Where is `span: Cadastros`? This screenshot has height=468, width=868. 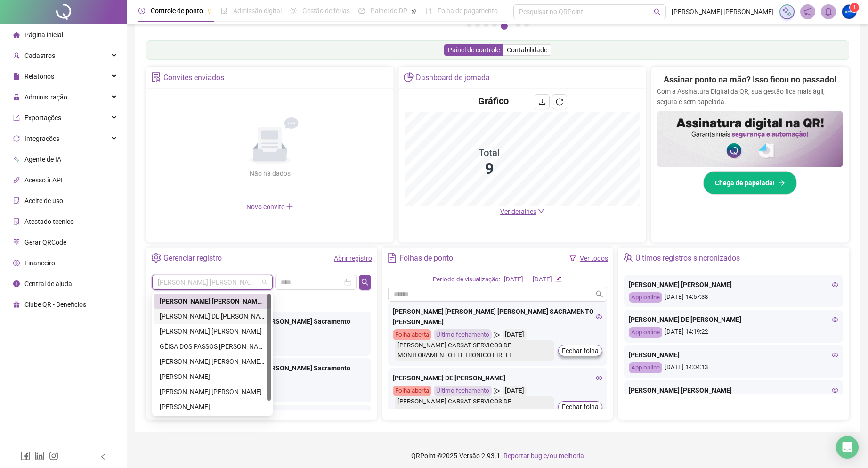
span: Cadastros is located at coordinates (39, 55).